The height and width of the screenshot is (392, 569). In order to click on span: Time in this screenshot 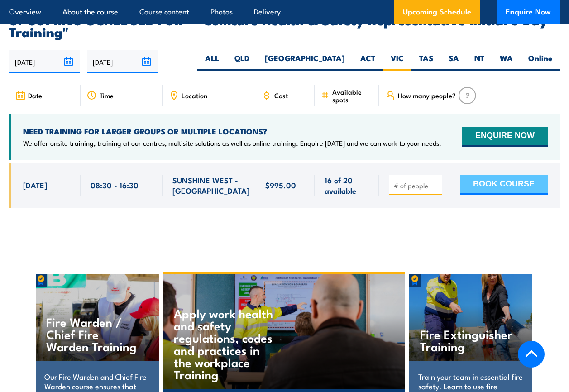, I will do `click(106, 95)`.